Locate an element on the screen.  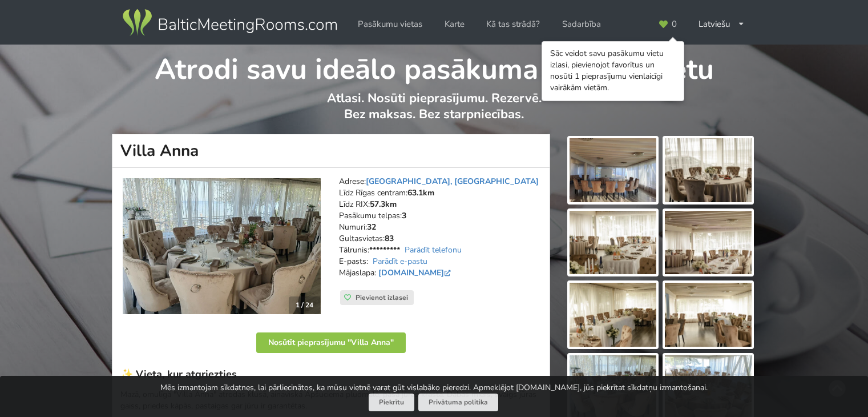
a: Parādīt e-pastu is located at coordinates (400, 261).